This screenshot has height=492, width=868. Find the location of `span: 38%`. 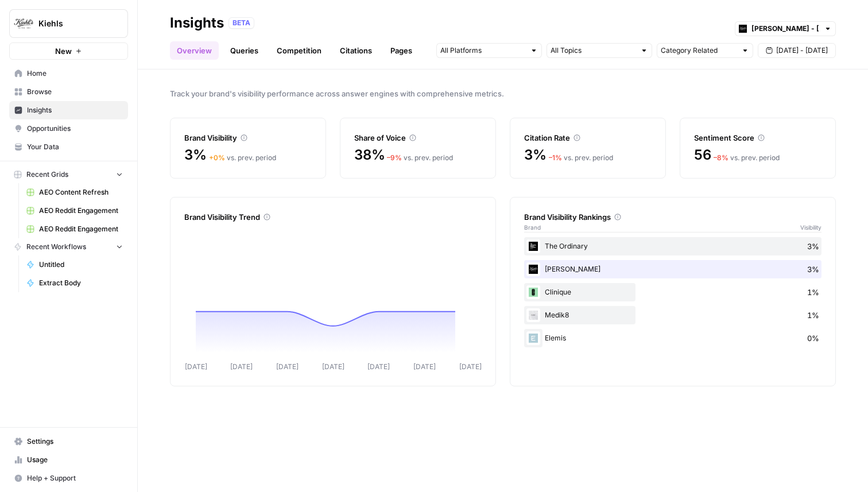

span: 38% is located at coordinates (369, 155).